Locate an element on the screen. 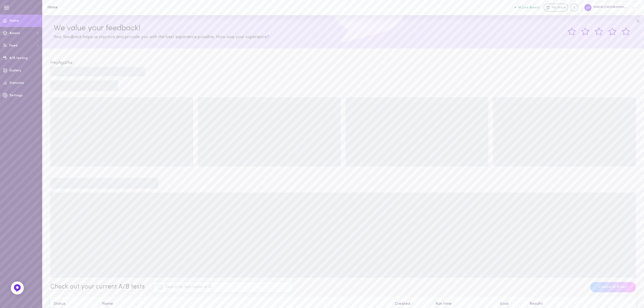 The width and height of the screenshot is (644, 308). span: Settings is located at coordinates (16, 96).